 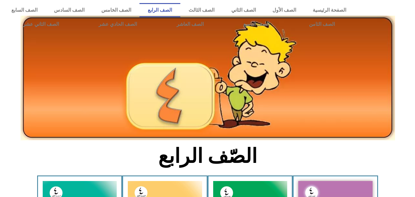 I want to click on a: الصف التاسع, so click(x=256, y=24).